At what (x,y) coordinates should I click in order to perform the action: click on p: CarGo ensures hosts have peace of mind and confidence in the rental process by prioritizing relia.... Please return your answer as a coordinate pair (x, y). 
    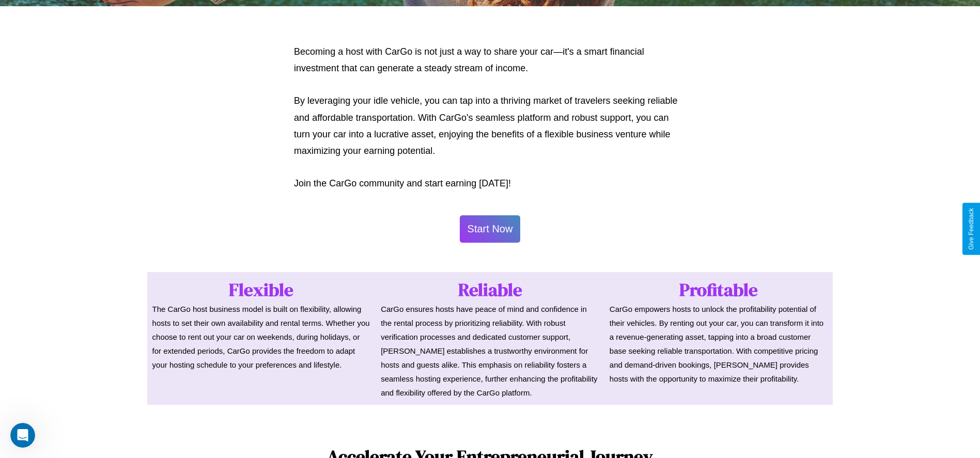
    Looking at the image, I should click on (490, 351).